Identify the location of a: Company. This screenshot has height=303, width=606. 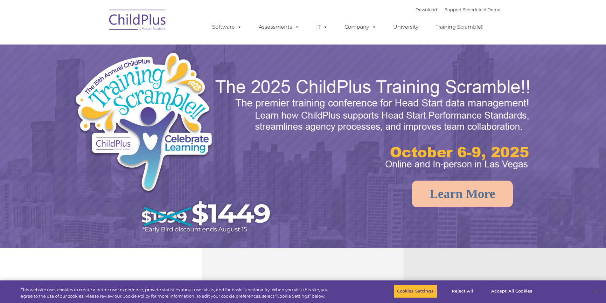
(360, 27).